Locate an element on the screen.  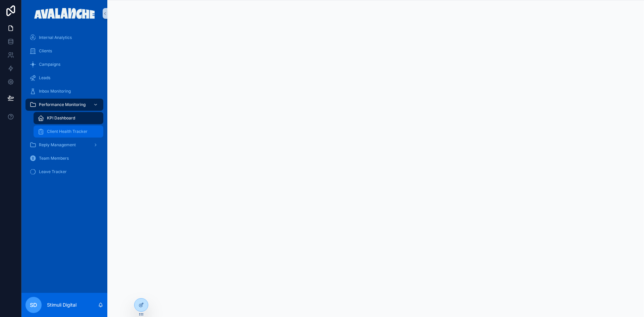
span: Internal Analytics is located at coordinates (55, 38).